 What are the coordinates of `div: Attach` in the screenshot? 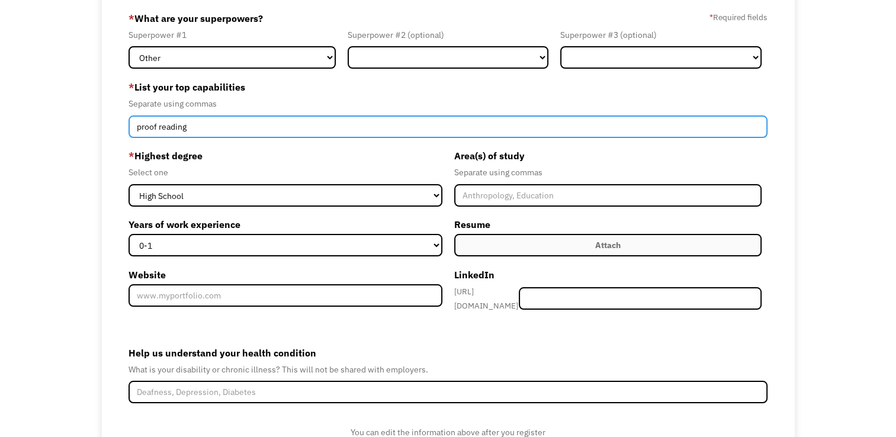 It's located at (608, 245).